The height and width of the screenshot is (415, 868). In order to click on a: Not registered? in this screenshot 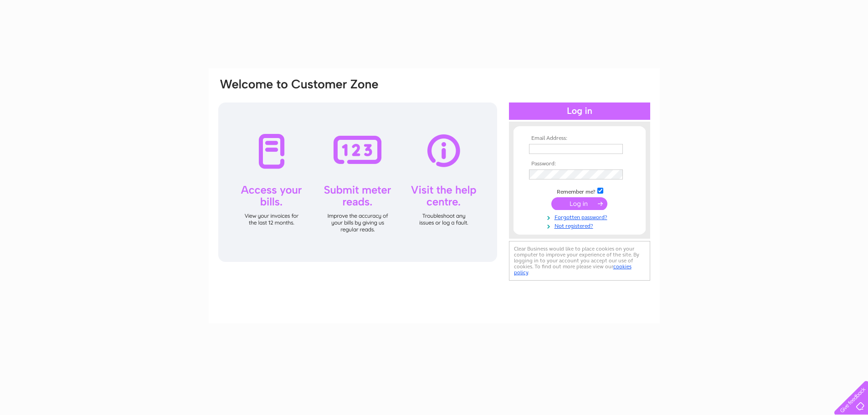, I will do `click(580, 225)`.